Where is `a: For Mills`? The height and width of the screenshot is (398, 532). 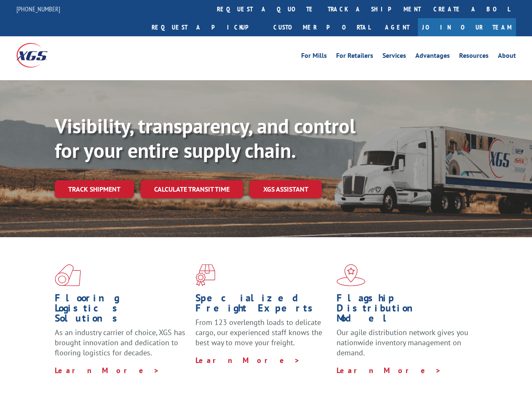
a: For Mills is located at coordinates (314, 57).